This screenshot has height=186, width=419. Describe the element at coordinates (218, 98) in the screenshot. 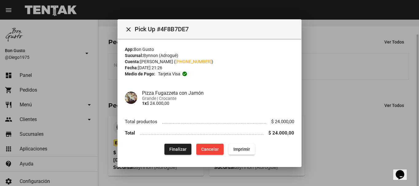

I see `span: Grande | Crocante` at that location.